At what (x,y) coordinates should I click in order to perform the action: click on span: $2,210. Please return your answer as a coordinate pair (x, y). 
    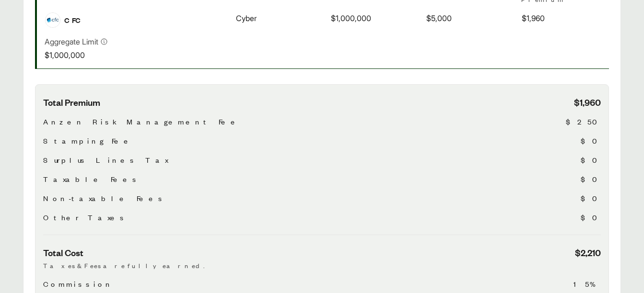
    Looking at the image, I should click on (588, 253).